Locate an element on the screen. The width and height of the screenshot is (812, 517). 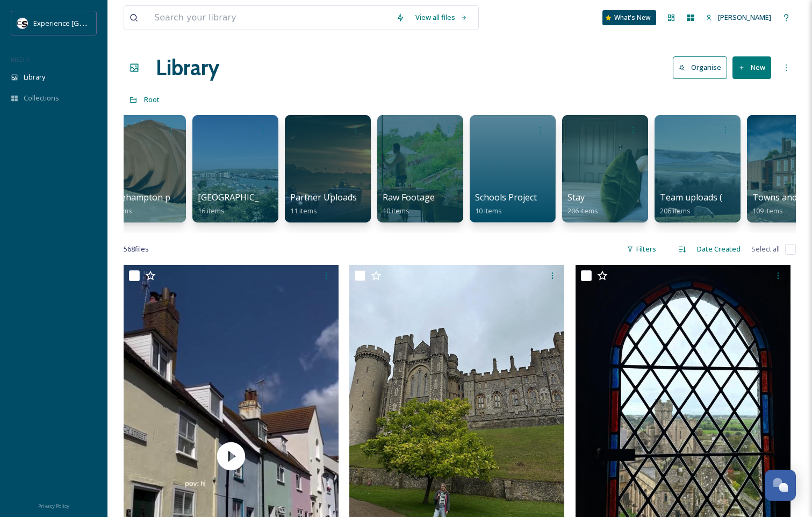
div: Filters is located at coordinates (642, 249).